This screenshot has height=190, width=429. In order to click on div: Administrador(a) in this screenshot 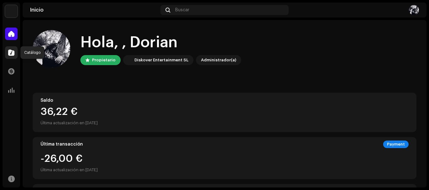, I will do `click(218, 60)`.